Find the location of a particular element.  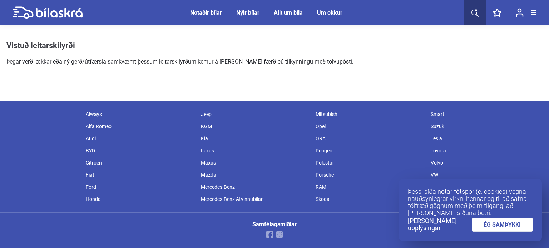

p: Þessi síða notar fótspor (e. cookies) vegna nauðsynlegrar virkni hennar og til að safna tölfræðig... is located at coordinates (470, 202).